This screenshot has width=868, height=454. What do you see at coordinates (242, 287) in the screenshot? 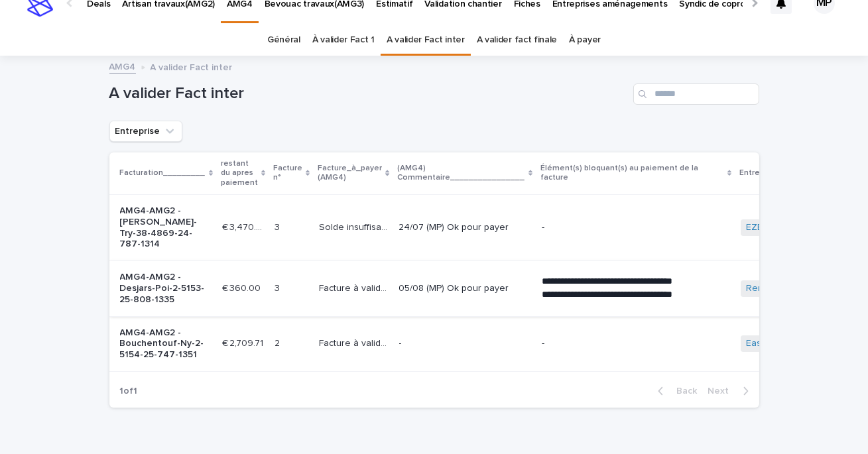
I see `p: € 360.00` at bounding box center [242, 287].